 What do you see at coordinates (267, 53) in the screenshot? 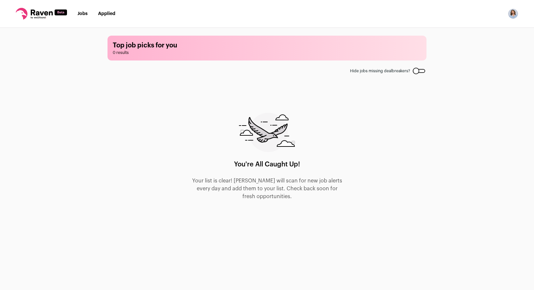
I see `span: 0 results` at bounding box center [267, 53].